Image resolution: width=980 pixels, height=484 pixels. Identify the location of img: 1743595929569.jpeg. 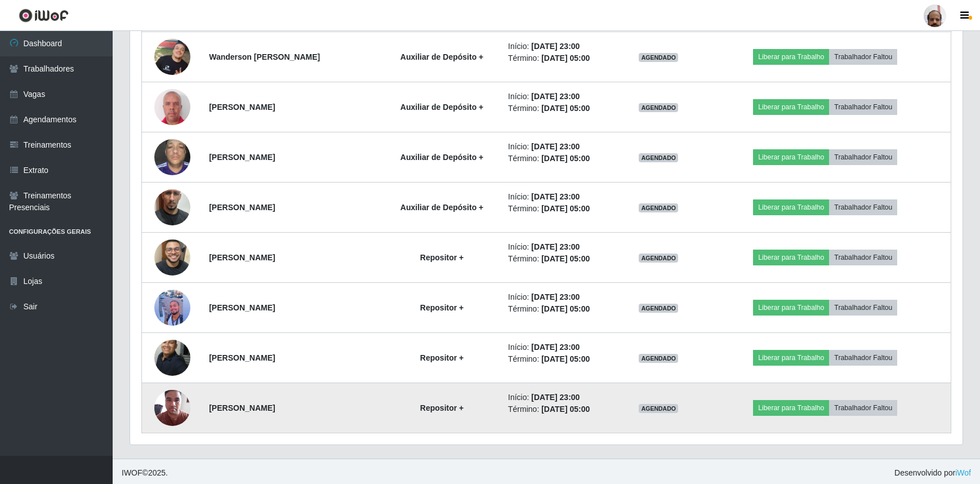
(172, 407).